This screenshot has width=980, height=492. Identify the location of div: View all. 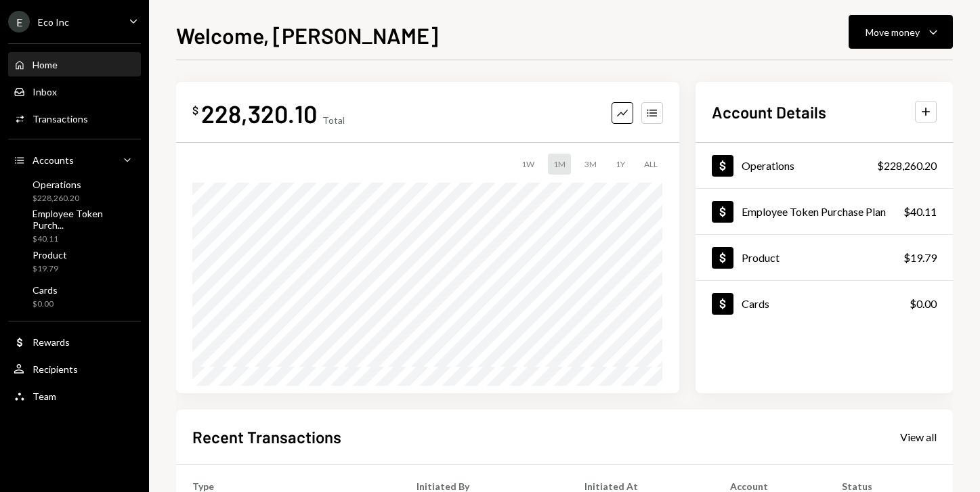
(918, 438).